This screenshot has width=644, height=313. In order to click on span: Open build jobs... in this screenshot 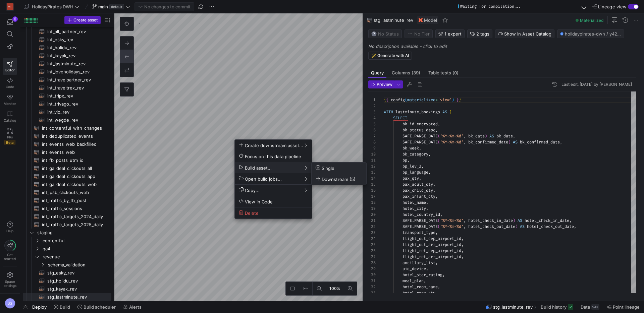, I will do `click(260, 179)`.